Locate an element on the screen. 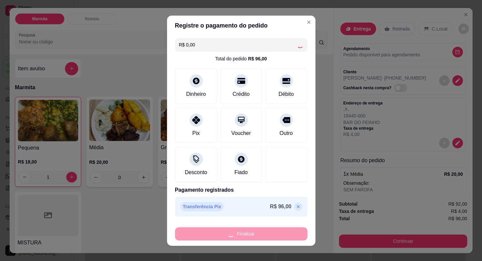 The image size is (482, 261). div: Pix is located at coordinates (196, 133).